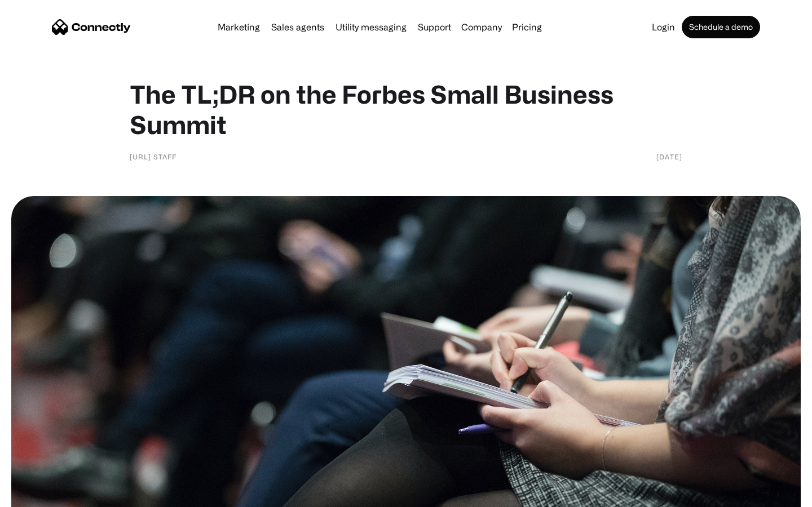 The width and height of the screenshot is (812, 507). Describe the element at coordinates (371, 27) in the screenshot. I see `a: Utility messaging` at that location.